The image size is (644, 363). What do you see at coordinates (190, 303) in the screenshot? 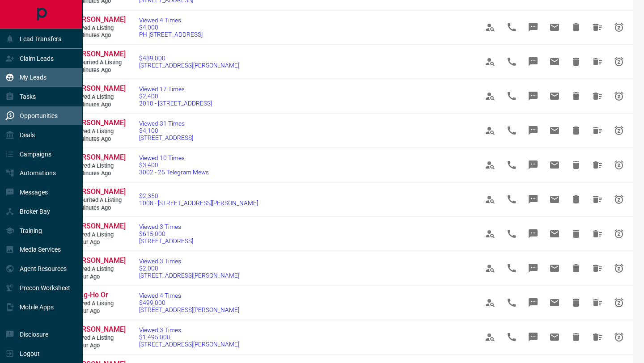
I see `span: $499,000` at bounding box center [190, 303].